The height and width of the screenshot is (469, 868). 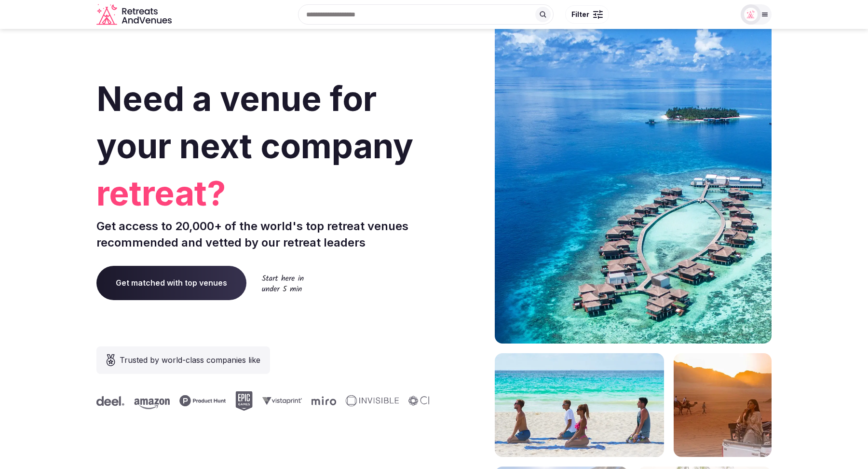 I want to click on img: woman sitting in back of truck with camels, so click(x=722, y=405).